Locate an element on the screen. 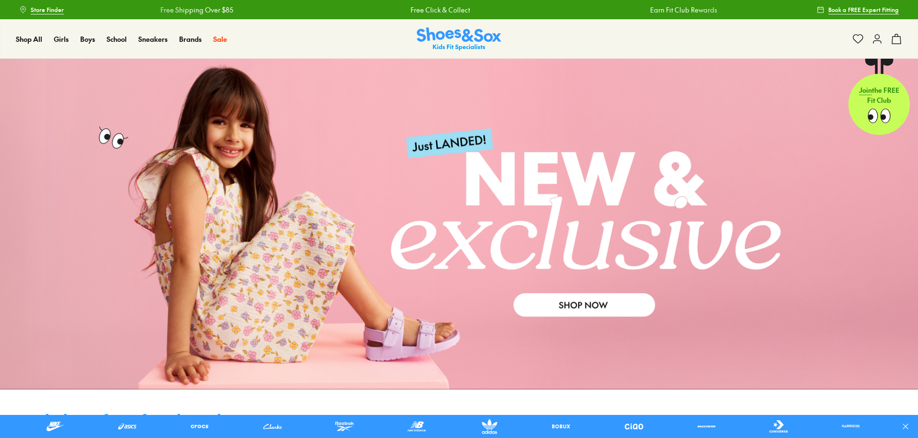 The image size is (918, 438). span: School is located at coordinates (117, 39).